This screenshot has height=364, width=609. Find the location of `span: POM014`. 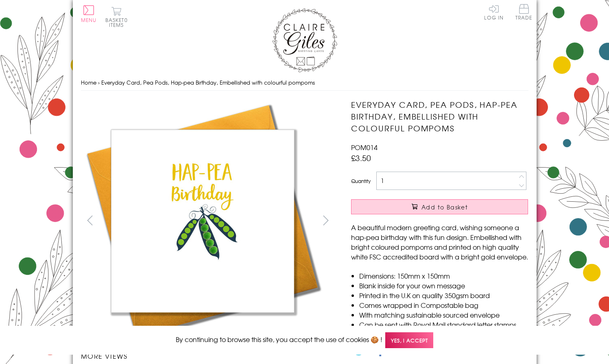

span: POM014 is located at coordinates (364, 147).